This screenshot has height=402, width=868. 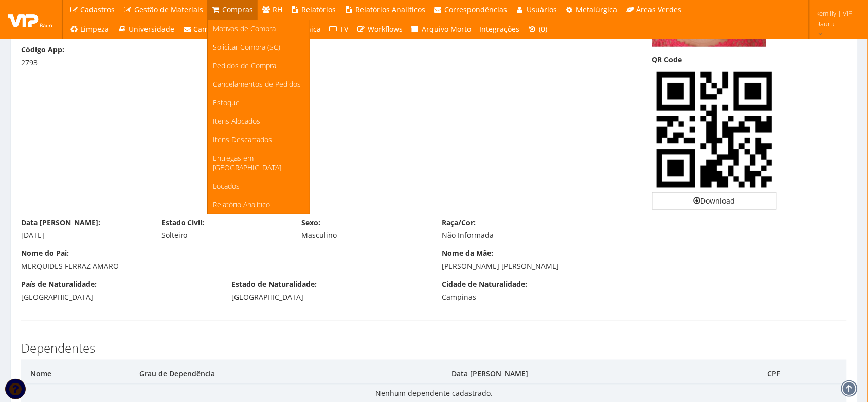 I want to click on span: (0), so click(x=543, y=29).